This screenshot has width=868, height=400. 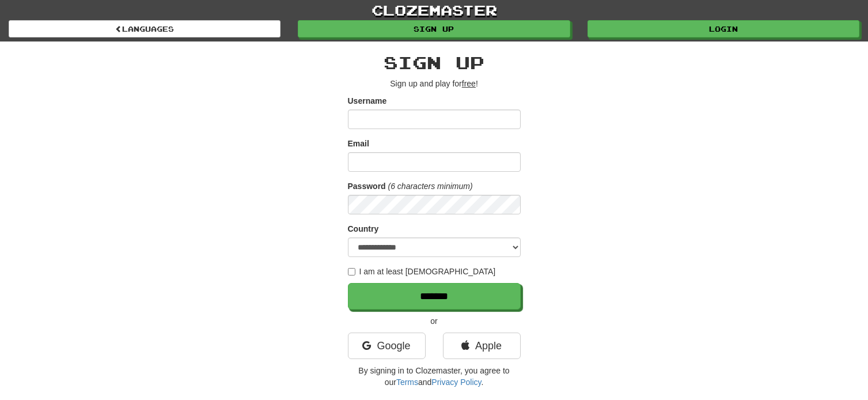 I want to click on h2: Sign up, so click(x=434, y=62).